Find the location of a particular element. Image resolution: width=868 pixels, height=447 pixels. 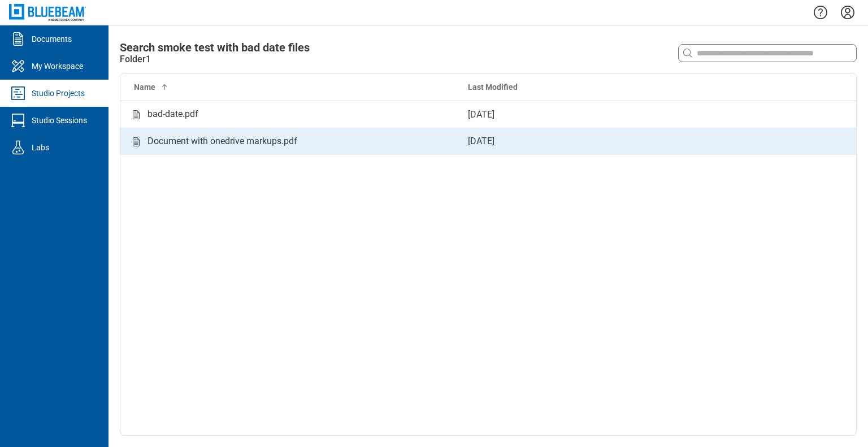

svg: Labs is located at coordinates (18, 147).